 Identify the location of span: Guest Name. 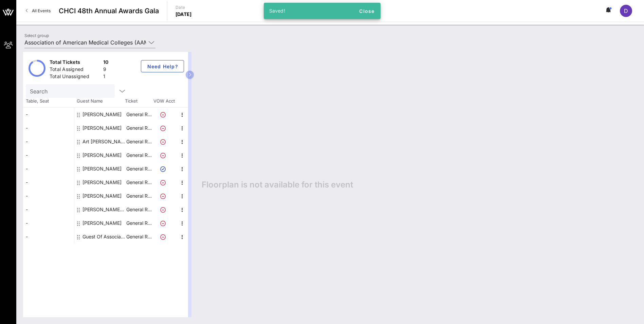
(99, 101).